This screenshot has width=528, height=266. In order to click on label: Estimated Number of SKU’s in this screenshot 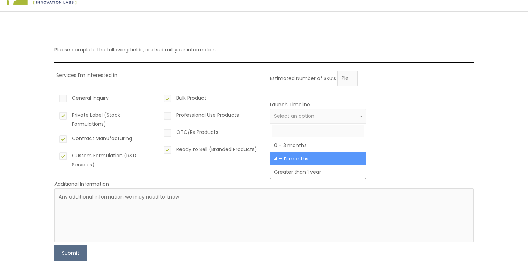, I will do `click(303, 78)`.